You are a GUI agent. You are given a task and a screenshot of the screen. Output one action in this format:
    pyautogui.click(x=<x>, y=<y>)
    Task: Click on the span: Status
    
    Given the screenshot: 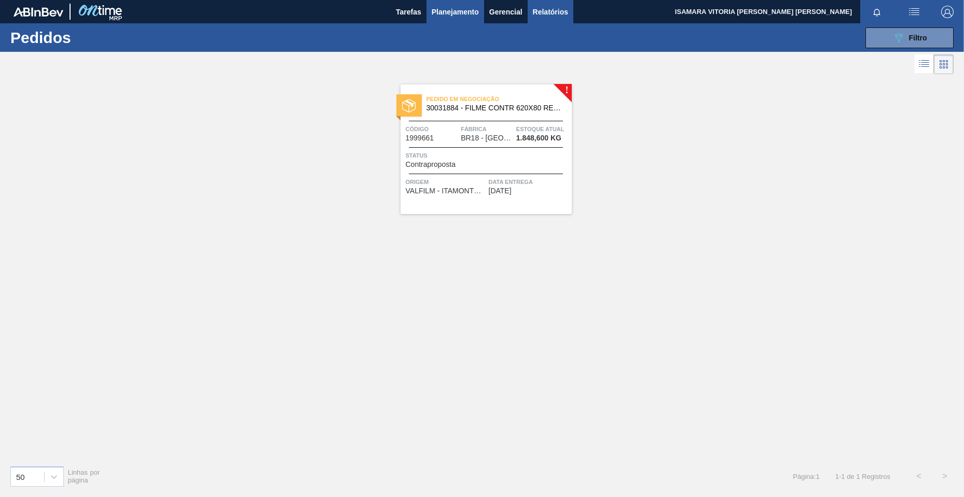 What is the action you would take?
    pyautogui.click(x=487, y=156)
    